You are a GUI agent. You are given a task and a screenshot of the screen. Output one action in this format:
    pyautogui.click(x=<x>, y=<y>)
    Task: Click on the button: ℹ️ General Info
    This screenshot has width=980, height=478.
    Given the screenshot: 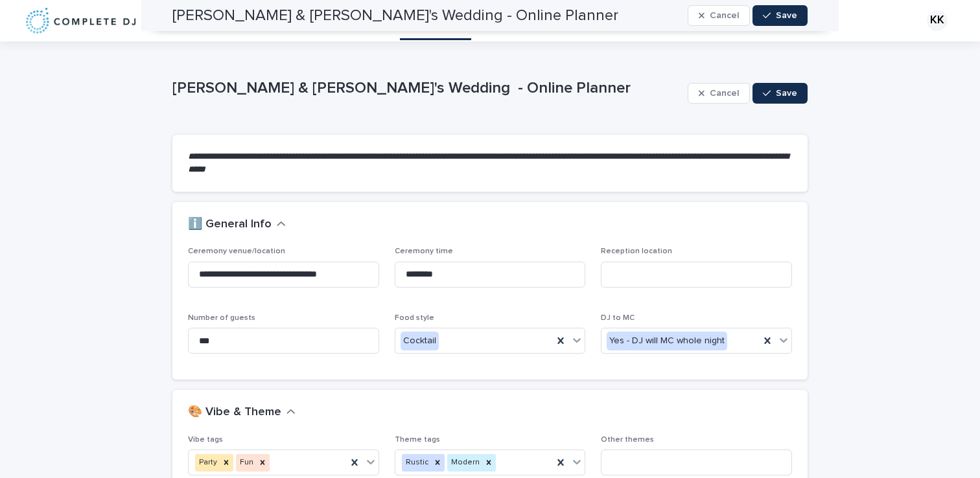 What is the action you would take?
    pyautogui.click(x=236, y=225)
    